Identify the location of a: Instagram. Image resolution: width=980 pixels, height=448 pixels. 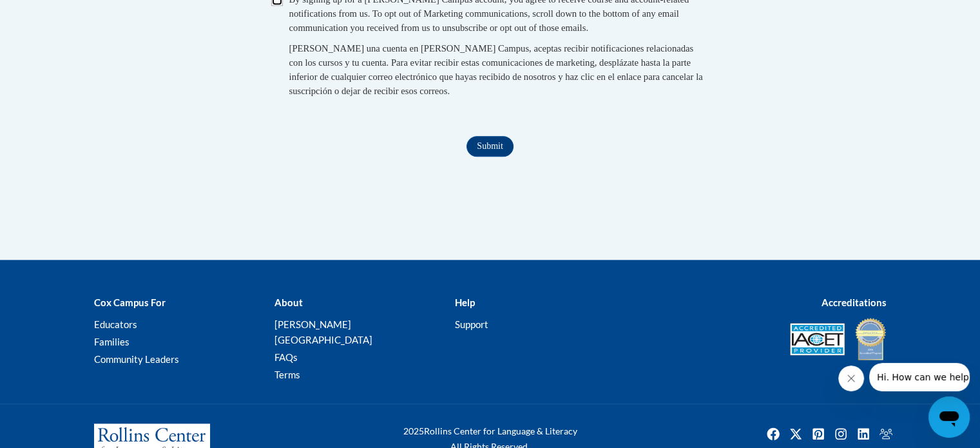
(841, 434).